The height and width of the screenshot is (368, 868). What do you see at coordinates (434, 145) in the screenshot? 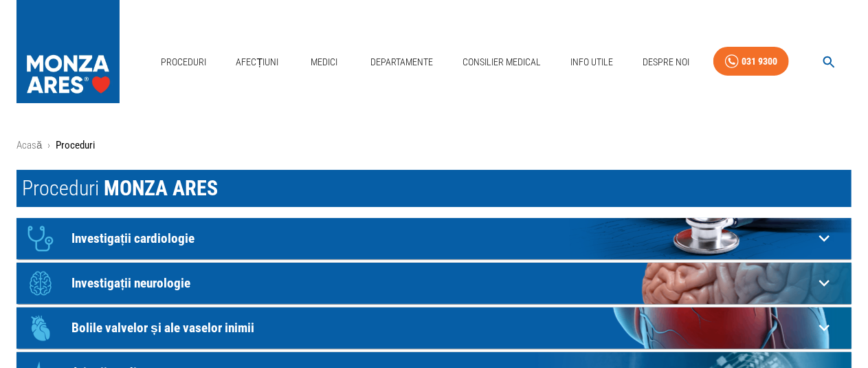
I see `nav: breadcrumb` at bounding box center [434, 145].